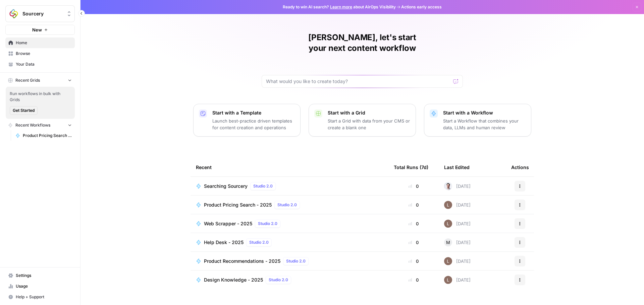  Describe the element at coordinates (484, 113) in the screenshot. I see `p: Start with a Workflow` at that location.